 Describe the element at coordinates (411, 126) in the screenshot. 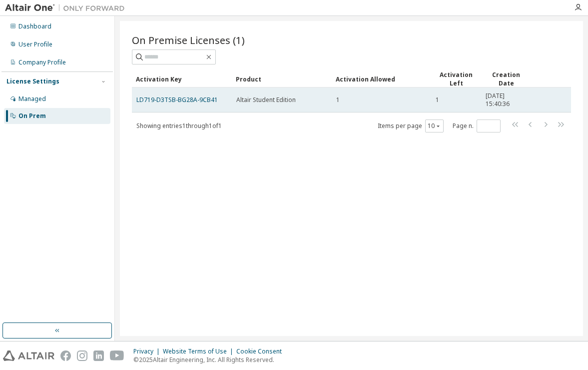

I see `span: Items per page` at that location.